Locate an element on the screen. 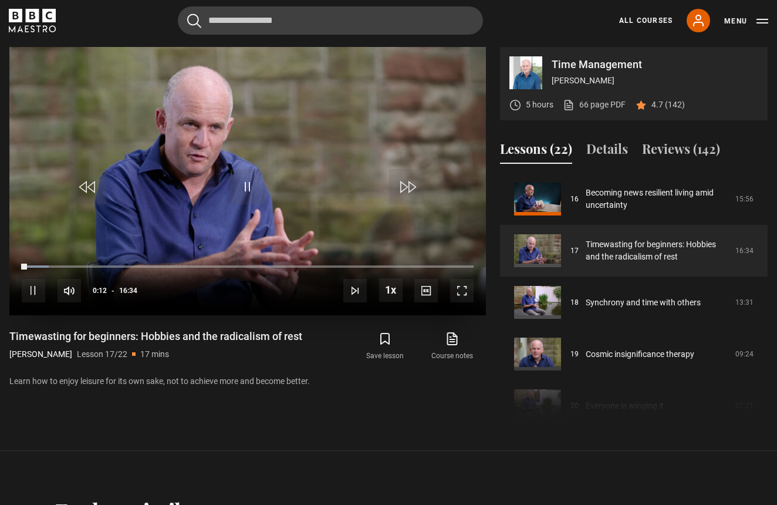 The image size is (777, 505). p: Learn how to enjoy leisure for its own sake, not to achieve more and become better. is located at coordinates (248, 381).